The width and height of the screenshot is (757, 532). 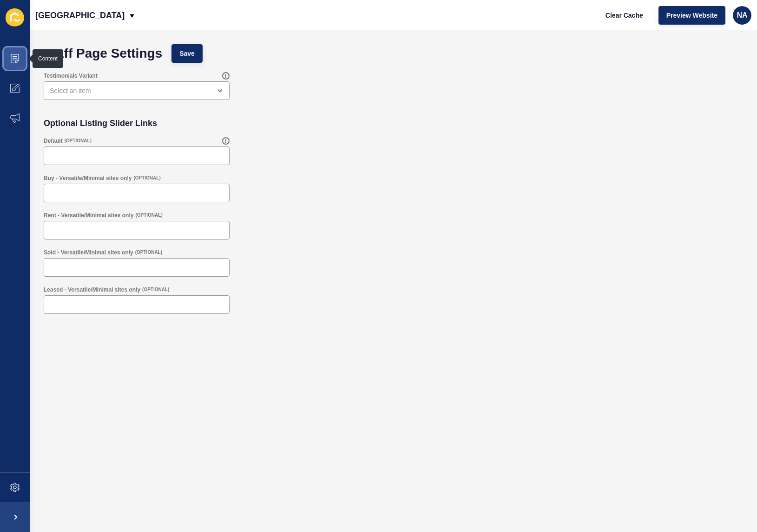 What do you see at coordinates (693, 15) in the screenshot?
I see `span: Preview Website` at bounding box center [693, 15].